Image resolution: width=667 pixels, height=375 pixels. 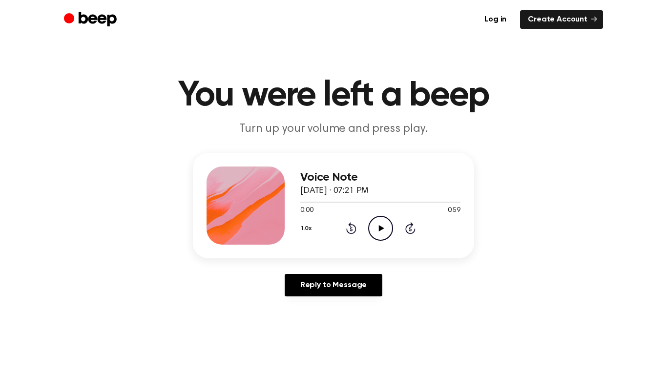 I want to click on span: 0:00, so click(x=307, y=210).